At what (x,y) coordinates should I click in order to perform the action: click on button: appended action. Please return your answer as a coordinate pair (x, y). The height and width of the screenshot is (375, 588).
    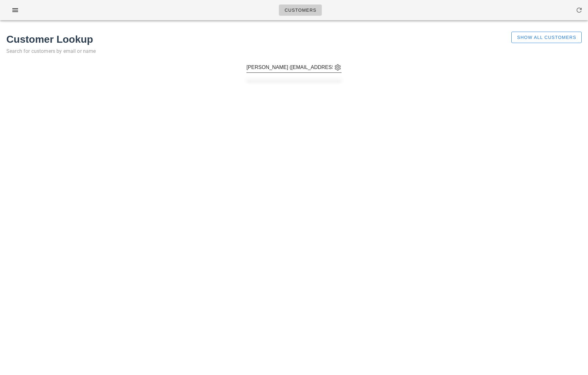
    Looking at the image, I should click on (338, 67).